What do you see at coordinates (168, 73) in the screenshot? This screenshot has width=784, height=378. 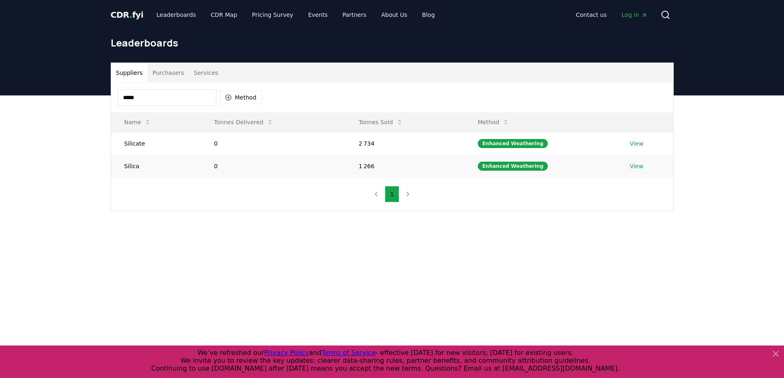 I see `button: Purchasers` at bounding box center [168, 73].